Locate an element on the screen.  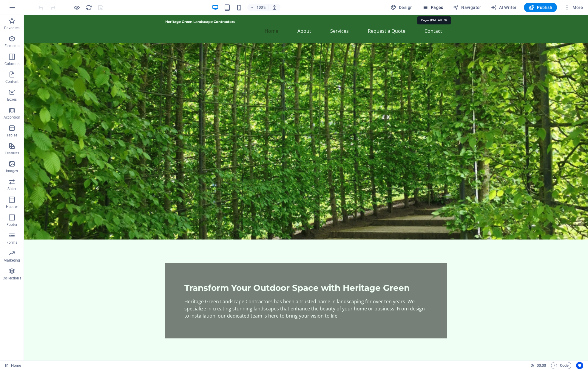
p: Favorites is located at coordinates (12, 28).